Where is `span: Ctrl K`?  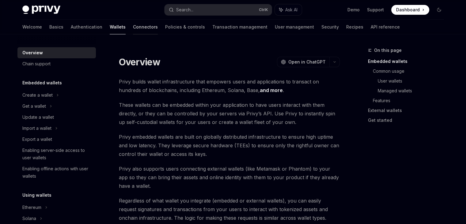
span: Ctrl K is located at coordinates (263, 10).